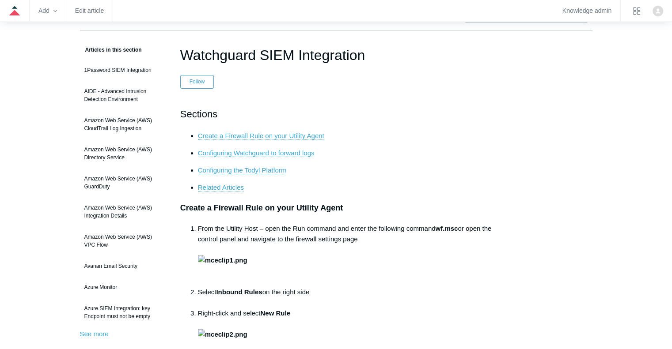  What do you see at coordinates (123, 125) in the screenshot?
I see `a: Amazon Web Service (AWS) CloudTrail Log Ingestion` at bounding box center [123, 125].